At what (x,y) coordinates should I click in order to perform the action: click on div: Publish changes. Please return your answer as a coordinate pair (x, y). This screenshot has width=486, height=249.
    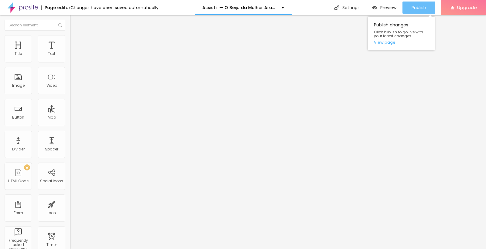
    Looking at the image, I should click on (401, 33).